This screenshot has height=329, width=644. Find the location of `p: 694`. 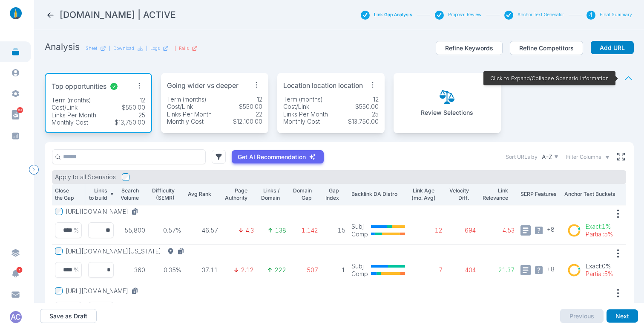

p: 694 is located at coordinates (462, 230).